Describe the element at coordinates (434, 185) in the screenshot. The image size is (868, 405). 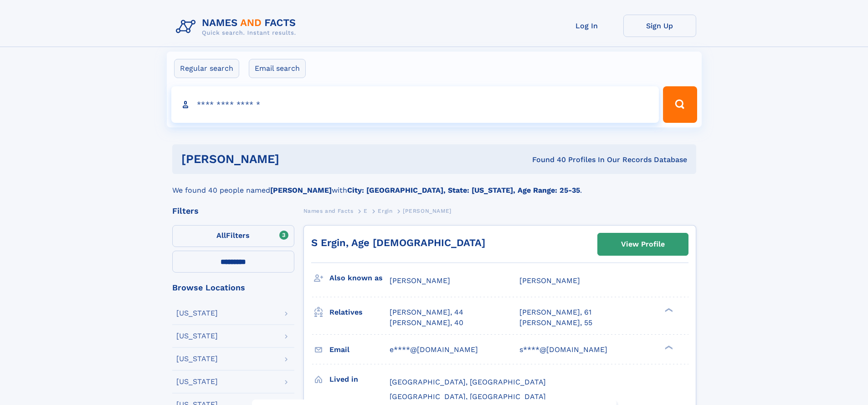
I see `div: We found 40 people named with .` at that location.